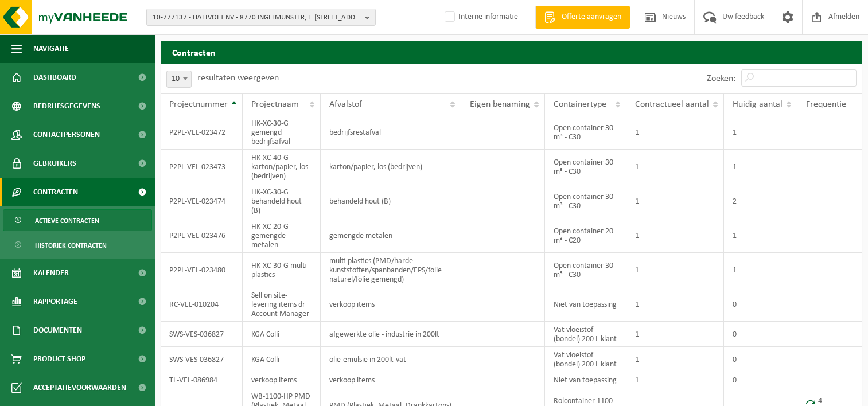 Image resolution: width=868 pixels, height=406 pixels. What do you see at coordinates (56, 192) in the screenshot?
I see `span: Contracten` at bounding box center [56, 192].